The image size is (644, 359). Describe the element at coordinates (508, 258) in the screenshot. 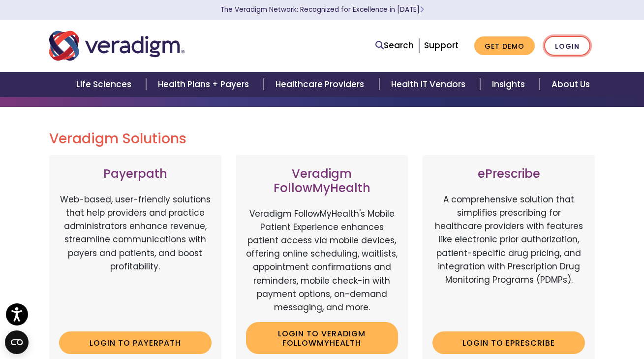

I see `p: A comprehensive solution that simplifies prescribing for healthcare providers with features like ...` at that location.